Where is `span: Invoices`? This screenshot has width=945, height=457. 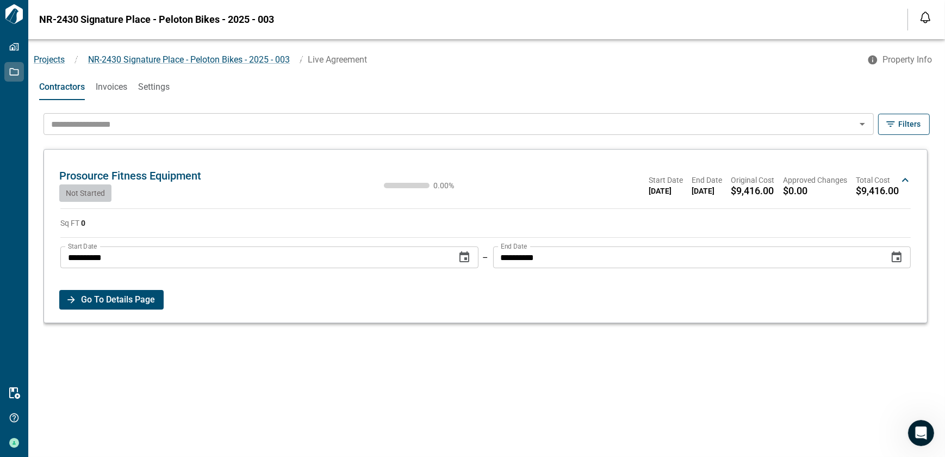
span: Invoices is located at coordinates (111, 87).